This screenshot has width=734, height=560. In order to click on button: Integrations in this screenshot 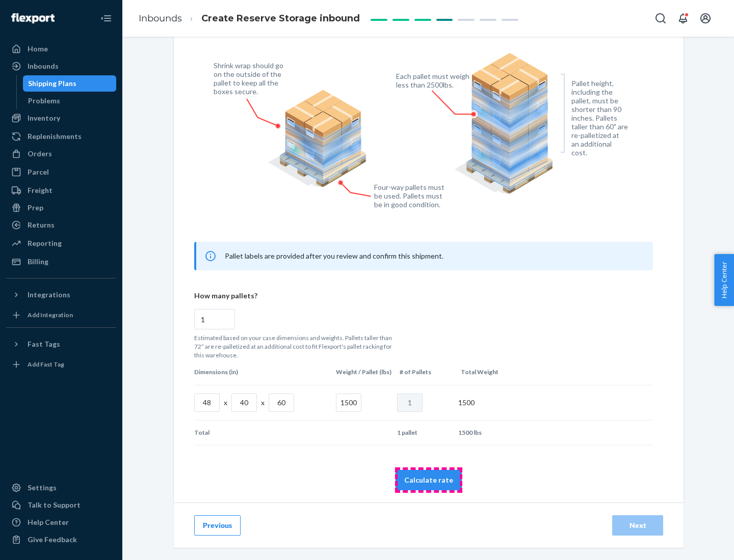, I will do `click(61, 295)`.